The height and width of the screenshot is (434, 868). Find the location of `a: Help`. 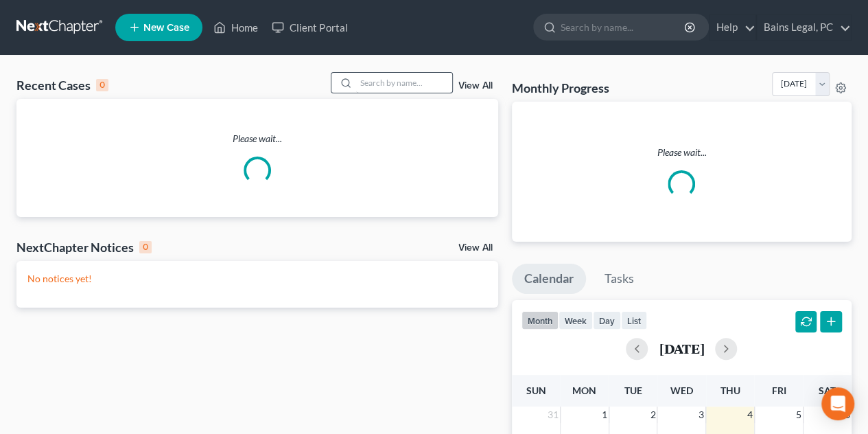

a: Help is located at coordinates (732, 27).